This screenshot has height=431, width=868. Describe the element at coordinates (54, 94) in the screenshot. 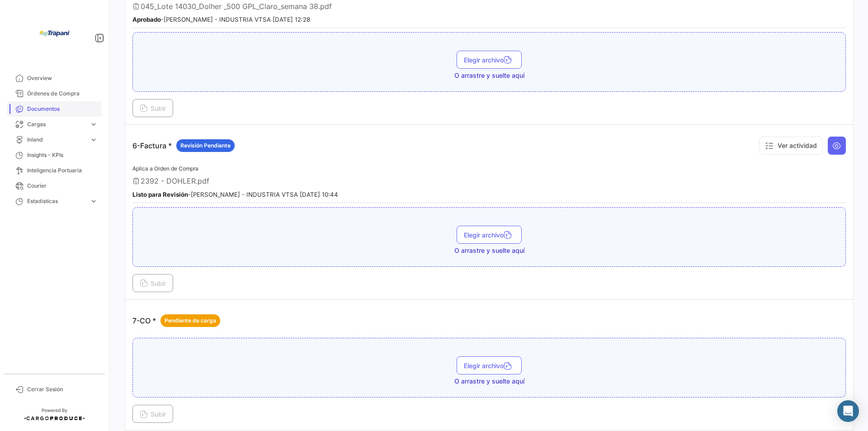

I see `a: Órdenes de Compra` at that location.